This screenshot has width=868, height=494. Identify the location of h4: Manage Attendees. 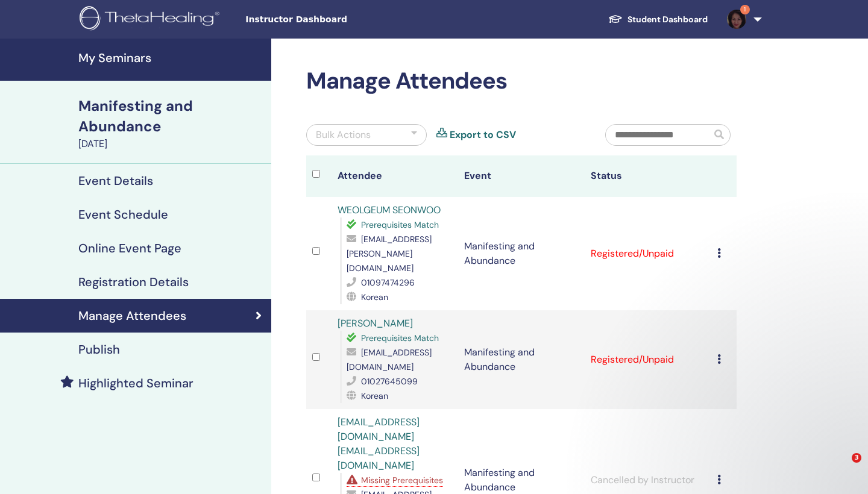
(132, 316).